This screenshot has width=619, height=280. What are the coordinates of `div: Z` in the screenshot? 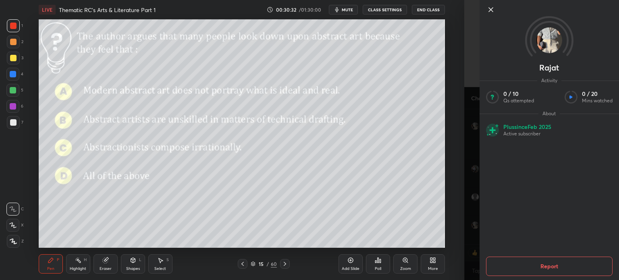 It's located at (15, 241).